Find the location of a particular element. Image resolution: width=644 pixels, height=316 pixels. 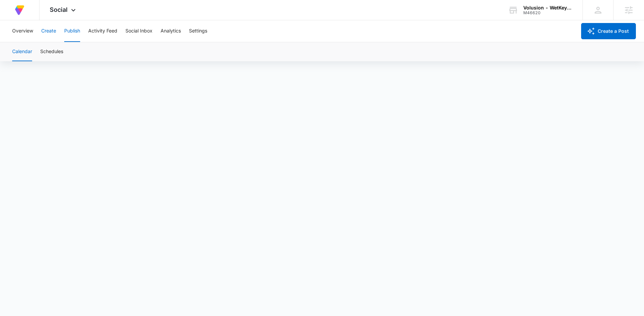

button: Overview is located at coordinates (23, 31).